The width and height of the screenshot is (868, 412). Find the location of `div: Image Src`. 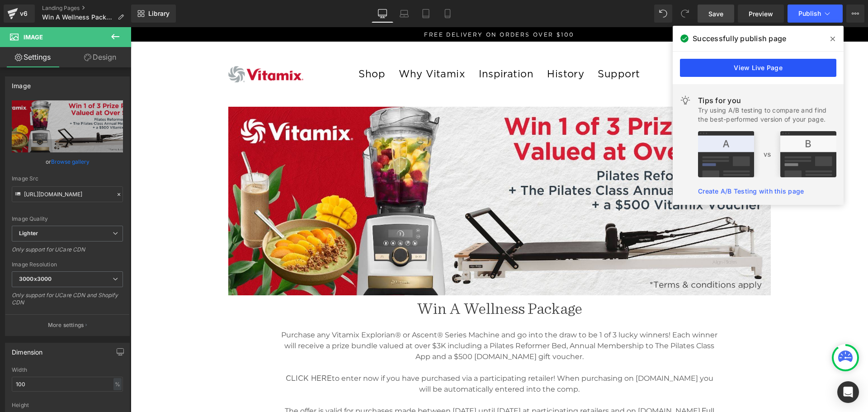

div: Image Src is located at coordinates (67, 179).